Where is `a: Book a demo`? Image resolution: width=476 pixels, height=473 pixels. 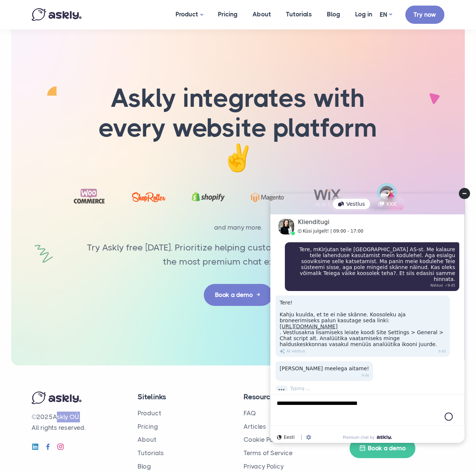 a: Book a demo is located at coordinates (238, 295).